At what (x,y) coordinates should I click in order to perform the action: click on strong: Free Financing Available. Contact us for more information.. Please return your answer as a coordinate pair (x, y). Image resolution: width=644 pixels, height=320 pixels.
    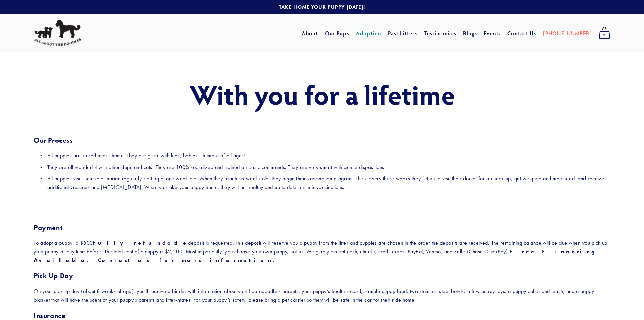
    Looking at the image, I should click on (318, 255).